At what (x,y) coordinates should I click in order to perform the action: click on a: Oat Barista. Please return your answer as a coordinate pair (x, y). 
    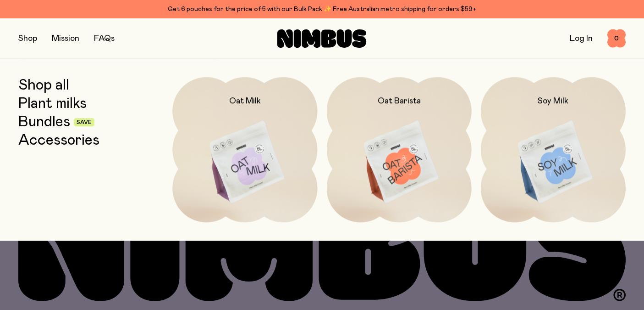
    Looking at the image, I should click on (399, 149).